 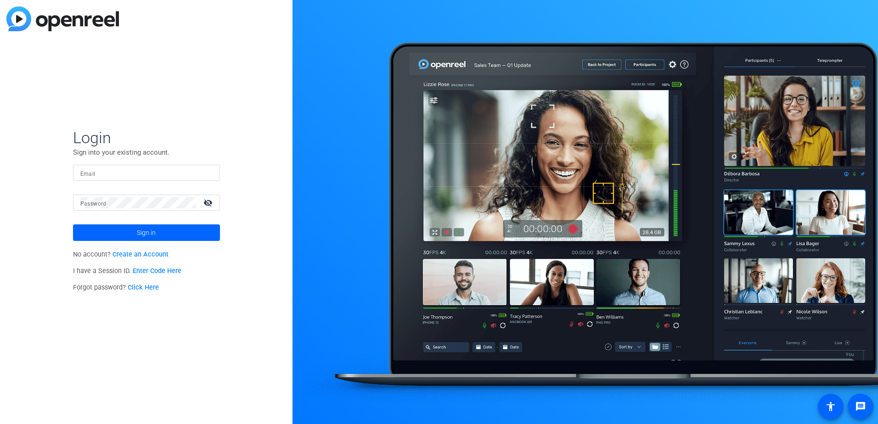 What do you see at coordinates (93, 204) in the screenshot?
I see `mat-label: Password` at bounding box center [93, 204].